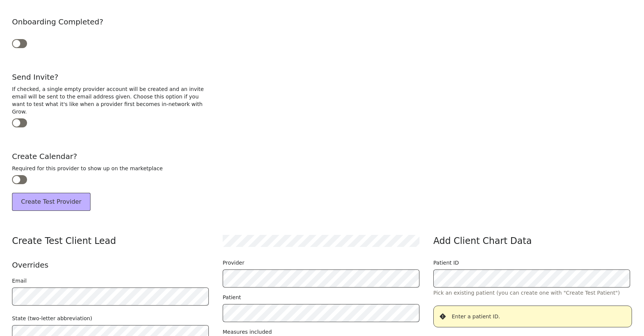  I want to click on div: Pick an existing patient (you can create one with "Create Test Patient"), so click(526, 293).